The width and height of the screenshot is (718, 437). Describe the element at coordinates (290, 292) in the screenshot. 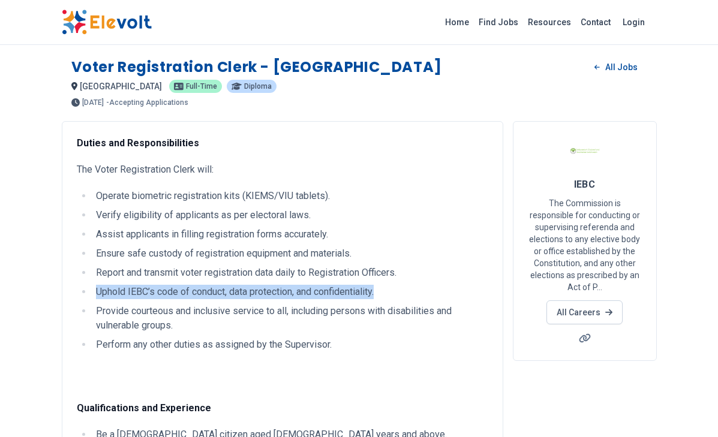

I see `li: Uphold IEBC’s code of conduct, data protection, and confidentiality.` at that location.